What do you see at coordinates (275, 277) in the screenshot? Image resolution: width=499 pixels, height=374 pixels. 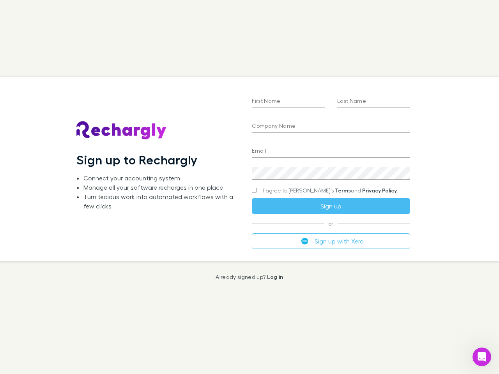 I see `a: Log in` at bounding box center [275, 277].